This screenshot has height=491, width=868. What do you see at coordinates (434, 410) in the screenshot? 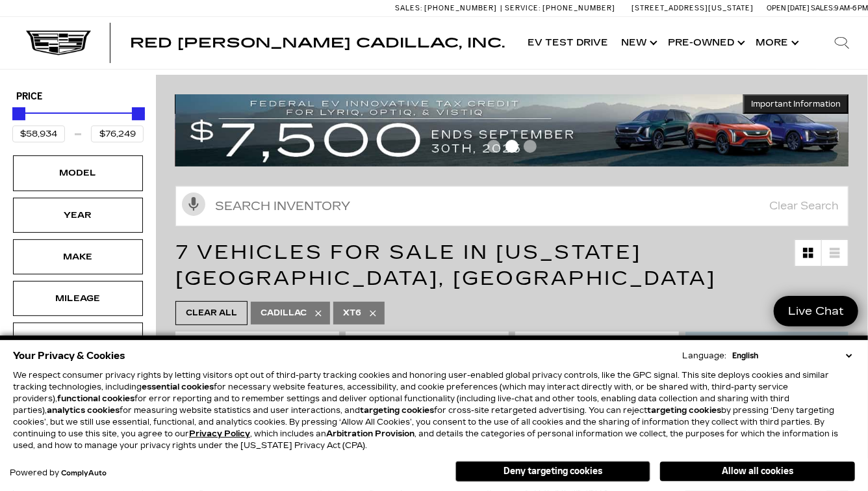
I see `p: We respect consumer privacy rights by letting visitors opt out of third-party tracking cookies an...` at bounding box center [434, 410].